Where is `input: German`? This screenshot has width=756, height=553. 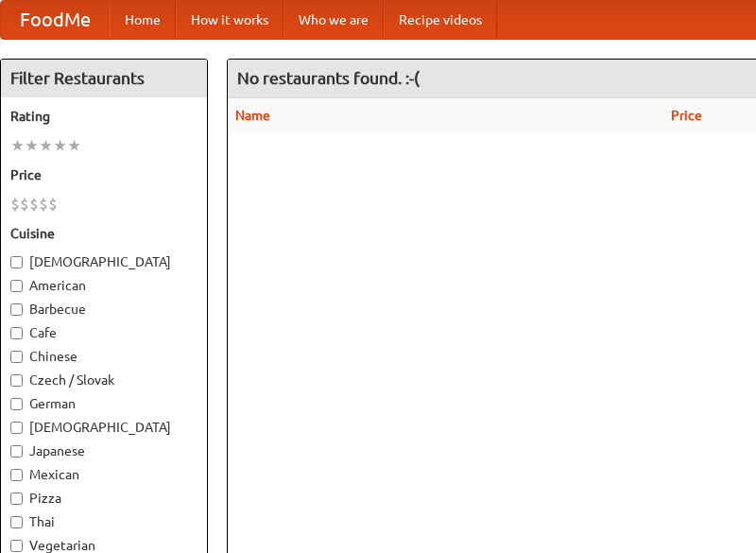 input: German is located at coordinates (16, 404).